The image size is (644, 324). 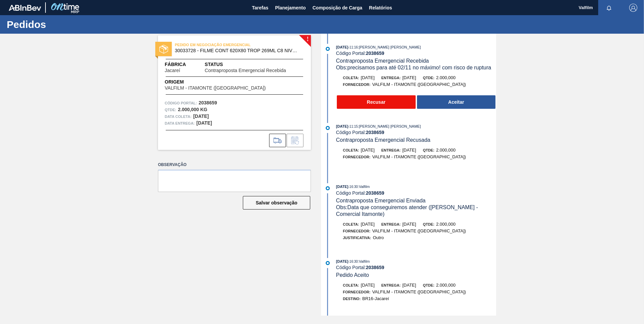 What do you see at coordinates (234, 165) in the screenshot?
I see `label: Observação` at bounding box center [234, 165].